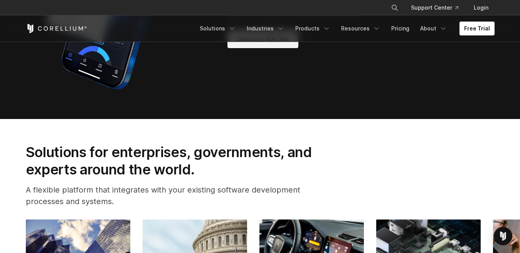 This screenshot has width=520, height=253. I want to click on h2: Solutions for enterprises, governments, and experts around the world., so click(179, 161).